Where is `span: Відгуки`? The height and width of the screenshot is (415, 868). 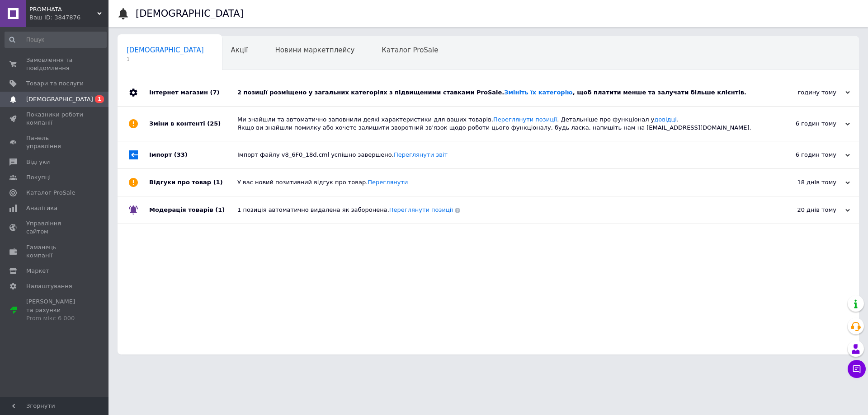 span: Відгуки is located at coordinates (38, 162).